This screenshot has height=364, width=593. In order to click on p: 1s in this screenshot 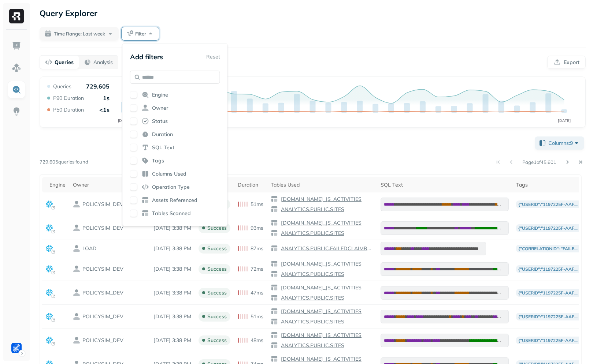, I will do `click(107, 98)`.